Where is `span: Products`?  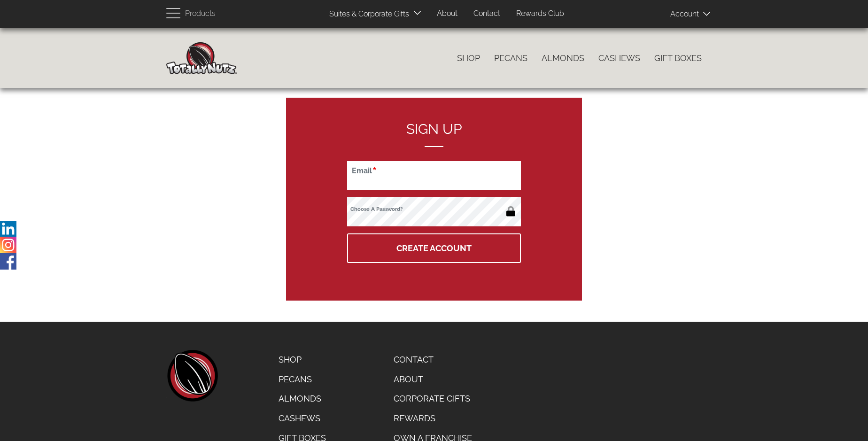 span: Products is located at coordinates (200, 14).